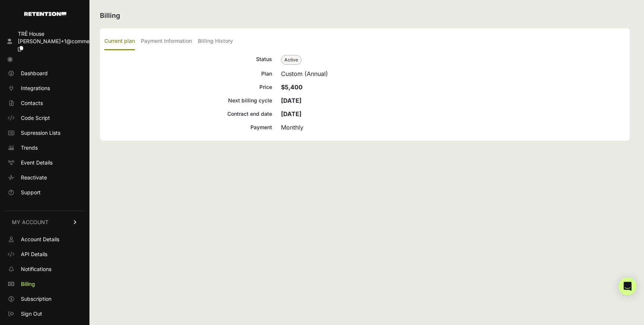 This screenshot has height=325, width=644. I want to click on span: Dashboard, so click(34, 73).